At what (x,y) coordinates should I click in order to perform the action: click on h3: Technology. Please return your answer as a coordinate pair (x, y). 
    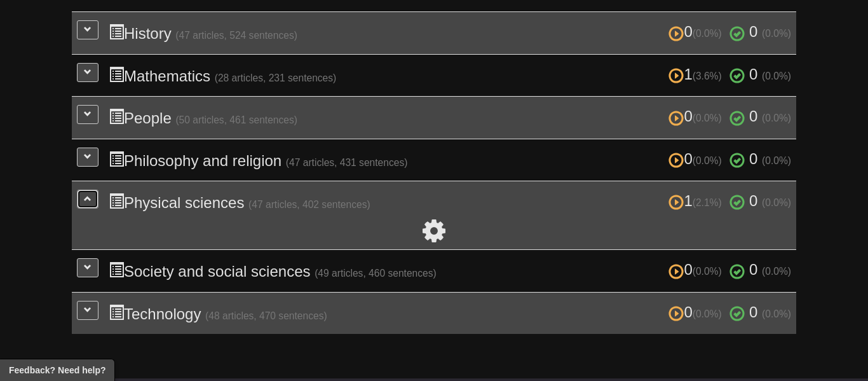
    Looking at the image, I should click on (450, 313).